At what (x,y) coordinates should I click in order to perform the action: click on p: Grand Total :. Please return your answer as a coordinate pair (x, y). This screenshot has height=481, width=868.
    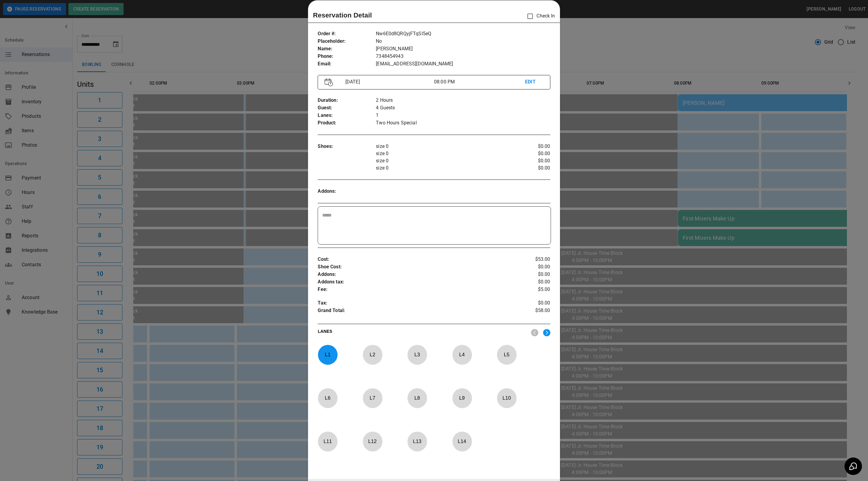
    Looking at the image, I should click on (414, 312).